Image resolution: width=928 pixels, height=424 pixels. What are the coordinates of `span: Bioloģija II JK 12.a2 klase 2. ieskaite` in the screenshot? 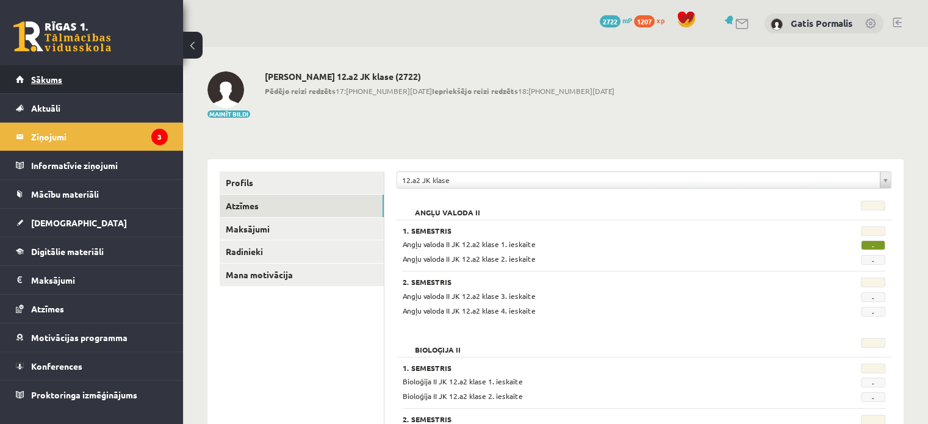 It's located at (462, 396).